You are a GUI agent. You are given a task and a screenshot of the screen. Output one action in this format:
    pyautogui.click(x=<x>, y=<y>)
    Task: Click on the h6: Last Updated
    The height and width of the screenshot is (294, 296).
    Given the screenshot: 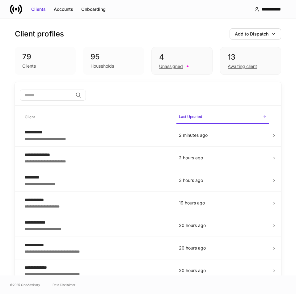 What is the action you would take?
    pyautogui.click(x=190, y=117)
    